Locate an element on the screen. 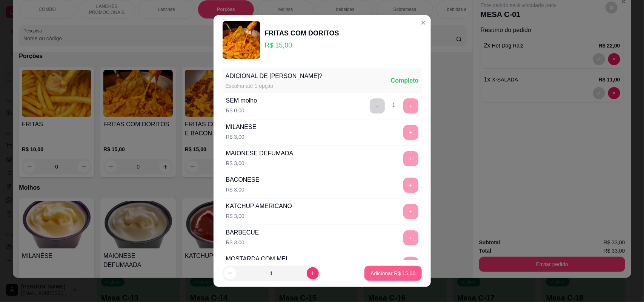 The width and height of the screenshot is (644, 302). button: Close is located at coordinates (423, 23).